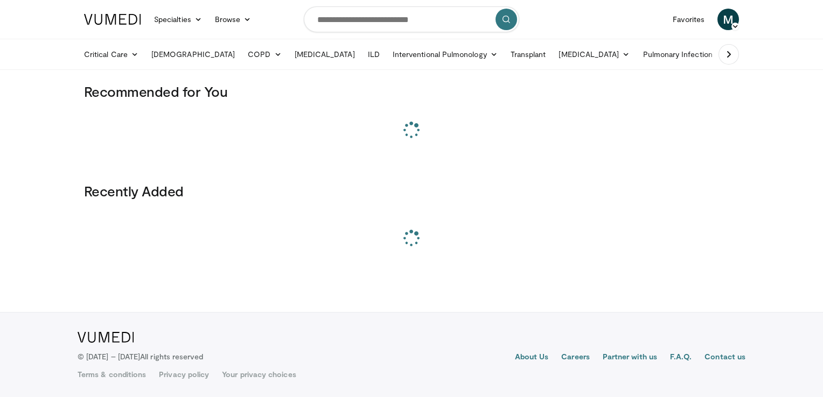 This screenshot has width=823, height=397. Describe the element at coordinates (725, 358) in the screenshot. I see `a: Contact us` at that location.